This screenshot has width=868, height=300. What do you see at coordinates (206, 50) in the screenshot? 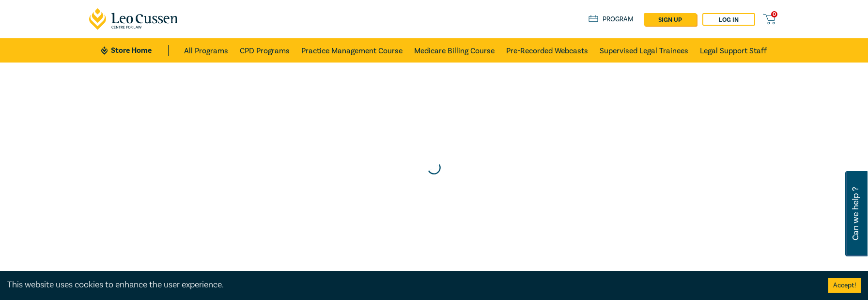
I see `a: All Programs` at bounding box center [206, 50].